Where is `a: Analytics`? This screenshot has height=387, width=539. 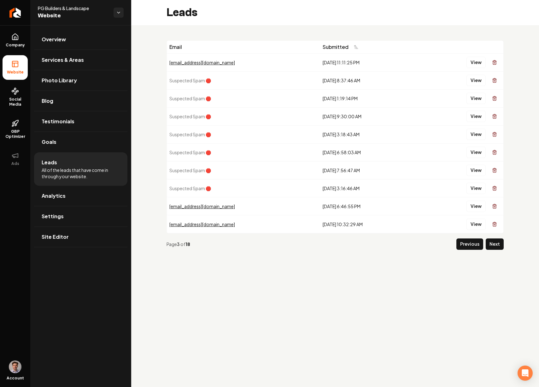
a: Analytics is located at coordinates (81, 196).